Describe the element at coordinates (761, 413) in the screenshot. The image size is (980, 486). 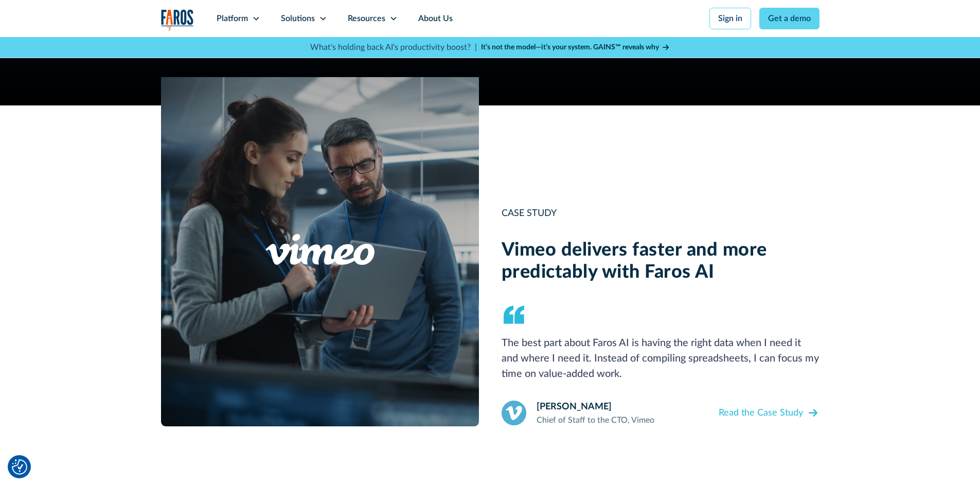
I see `div: Read the Case Study` at that location.